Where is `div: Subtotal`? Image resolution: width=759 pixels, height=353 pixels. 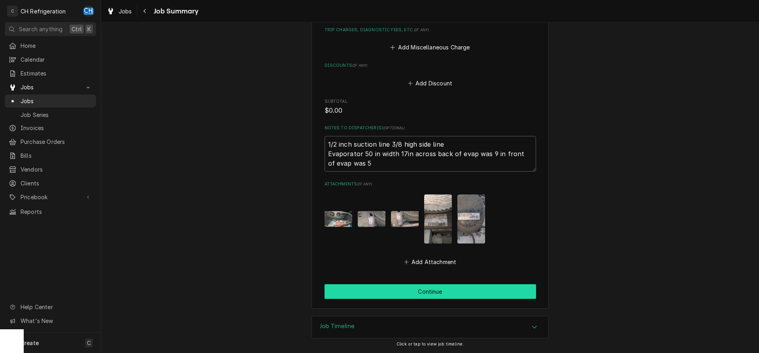
div: Subtotal is located at coordinates (430, 107).